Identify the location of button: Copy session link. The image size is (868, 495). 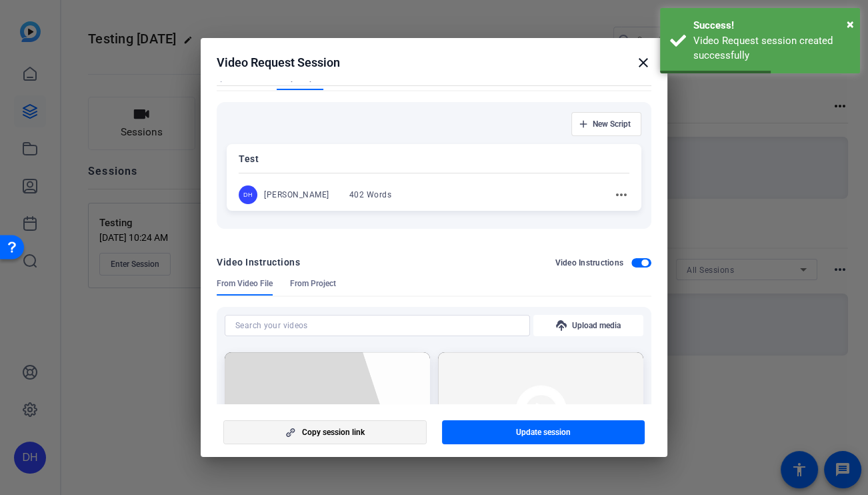
(324, 432).